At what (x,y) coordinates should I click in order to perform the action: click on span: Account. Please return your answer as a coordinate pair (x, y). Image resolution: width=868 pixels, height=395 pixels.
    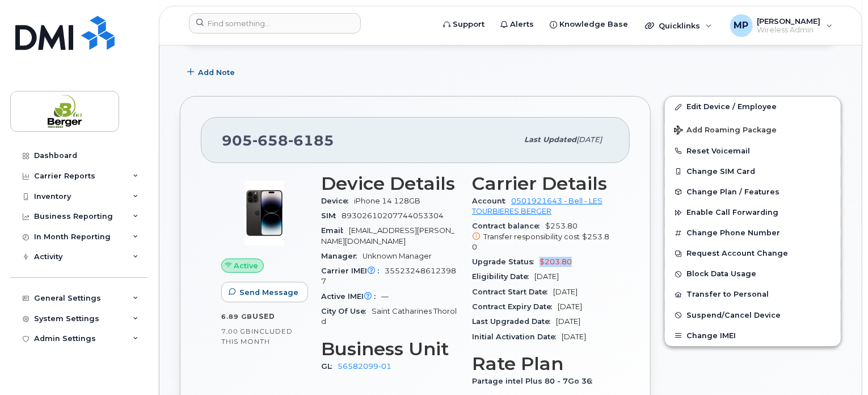
    Looking at the image, I should click on (491, 201).